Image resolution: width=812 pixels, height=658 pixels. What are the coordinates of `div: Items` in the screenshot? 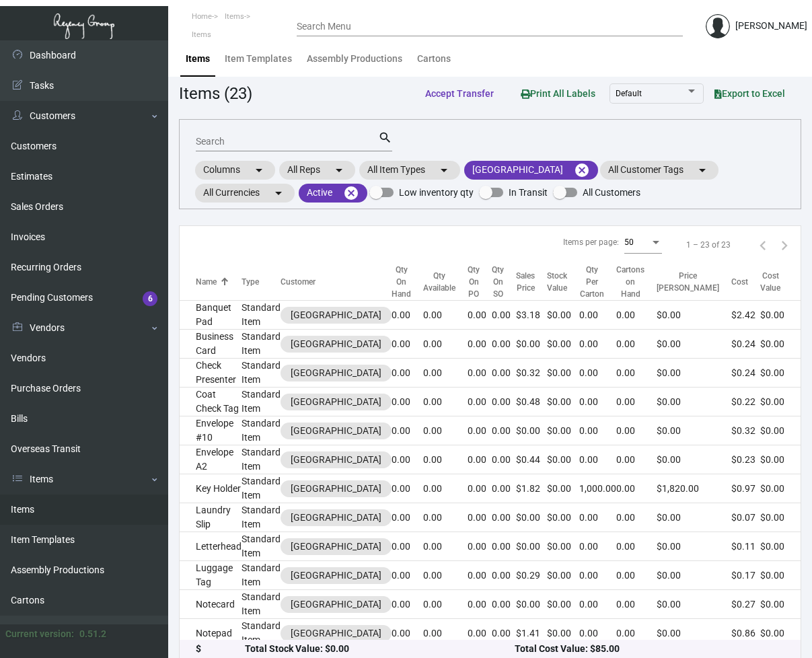 It's located at (198, 58).